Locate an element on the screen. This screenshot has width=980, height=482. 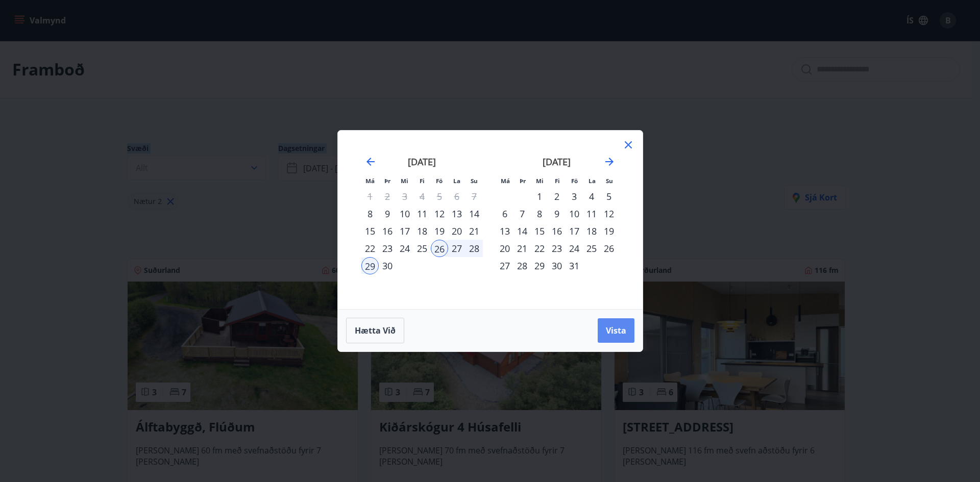
td: Choose laugardagur, 20. september 2025 as your check-in date. It’s available. is located at coordinates (457, 231).